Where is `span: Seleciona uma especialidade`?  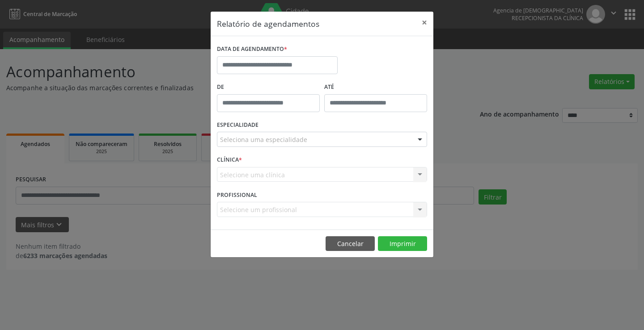 span: Seleciona uma especialidade is located at coordinates (263, 140).